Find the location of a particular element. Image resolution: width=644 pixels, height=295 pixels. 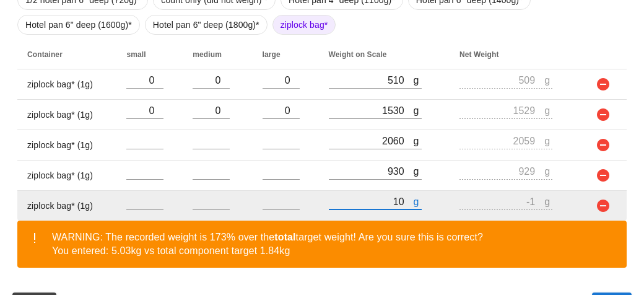

span: Hotel pan 6" deep (1800g)* is located at coordinates (206, 25).